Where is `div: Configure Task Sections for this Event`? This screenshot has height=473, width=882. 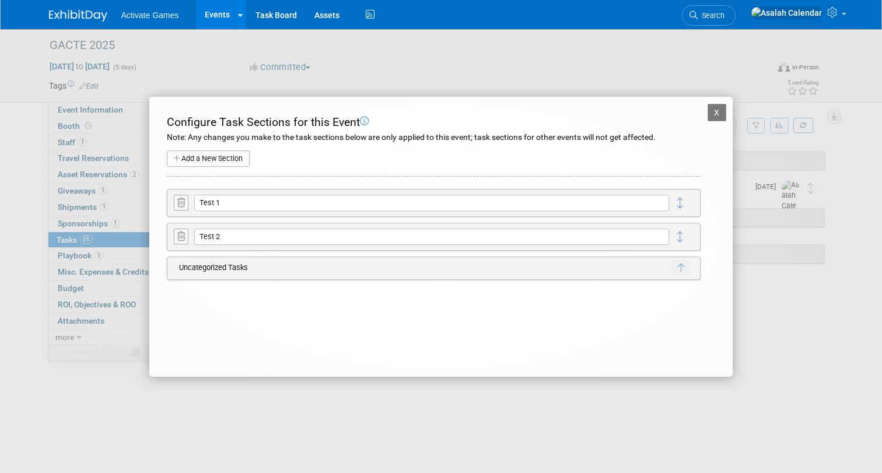
div: Configure Task Sections for this Event is located at coordinates (433, 123).